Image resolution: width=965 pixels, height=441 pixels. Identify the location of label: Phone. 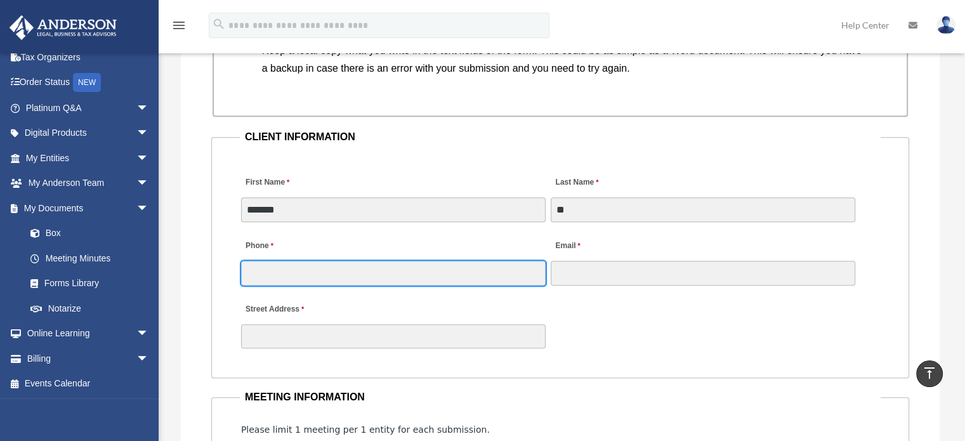
(259, 246).